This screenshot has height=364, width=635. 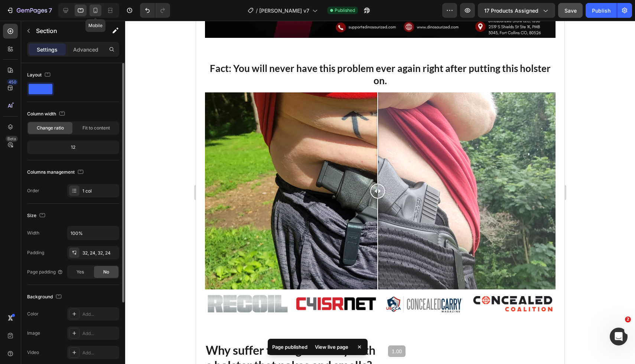 I want to click on div: Video, so click(x=33, y=353).